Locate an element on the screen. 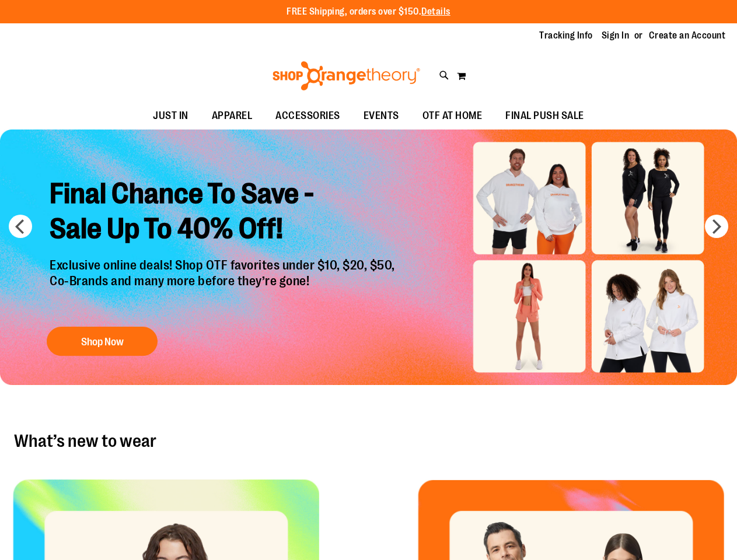  a: OTF AT HOME is located at coordinates (452, 116).